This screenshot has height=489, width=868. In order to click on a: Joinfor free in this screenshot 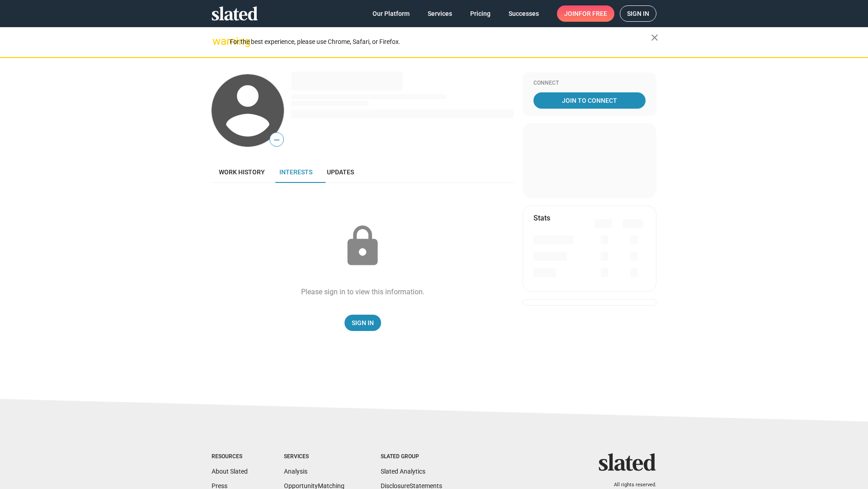, I will do `click(585, 14)`.